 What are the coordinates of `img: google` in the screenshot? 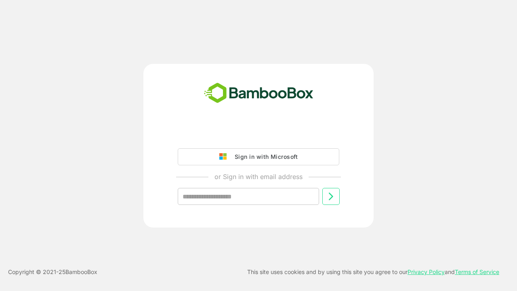 It's located at (225, 157).